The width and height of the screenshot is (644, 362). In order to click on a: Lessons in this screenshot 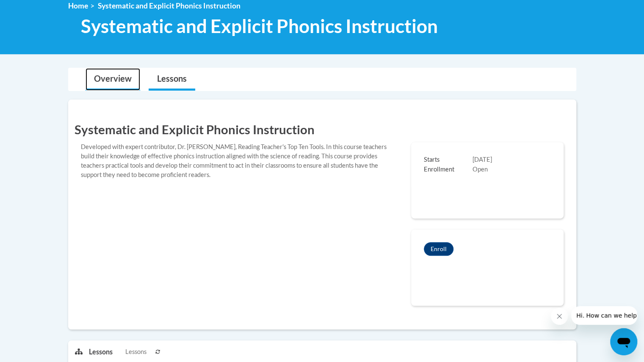, I will do `click(172, 79)`.